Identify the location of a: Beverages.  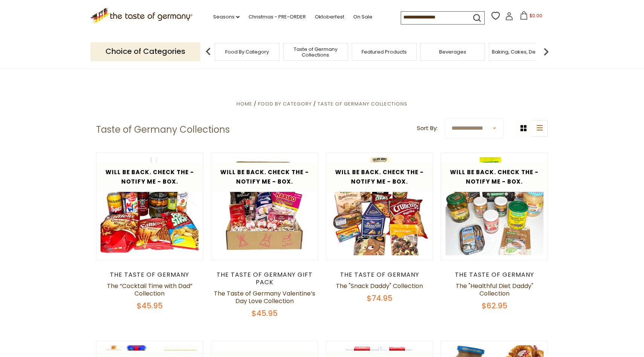
(453, 51).